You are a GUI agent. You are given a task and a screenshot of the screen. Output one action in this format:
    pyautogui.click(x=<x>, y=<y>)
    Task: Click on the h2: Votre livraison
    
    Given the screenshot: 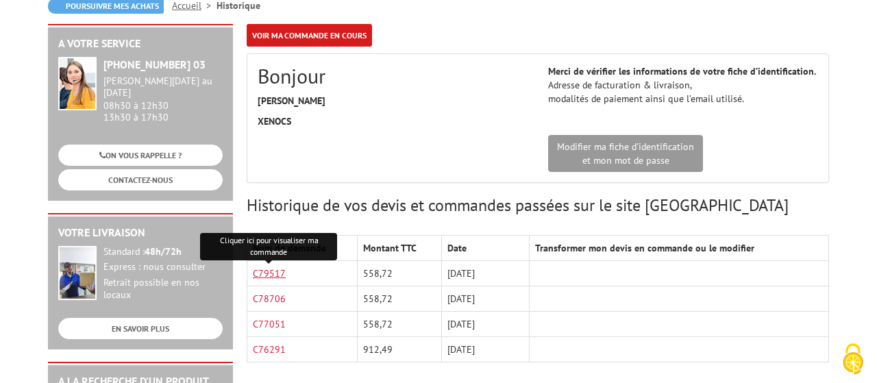 What is the action you would take?
    pyautogui.click(x=140, y=233)
    